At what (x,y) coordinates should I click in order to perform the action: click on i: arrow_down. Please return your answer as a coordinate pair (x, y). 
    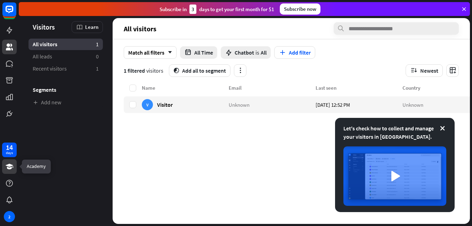
    Looking at the image, I should click on (168, 52).